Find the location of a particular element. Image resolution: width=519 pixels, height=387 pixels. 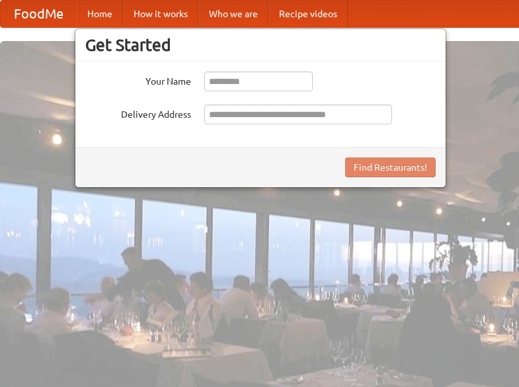

h3: Get Started is located at coordinates (260, 45).